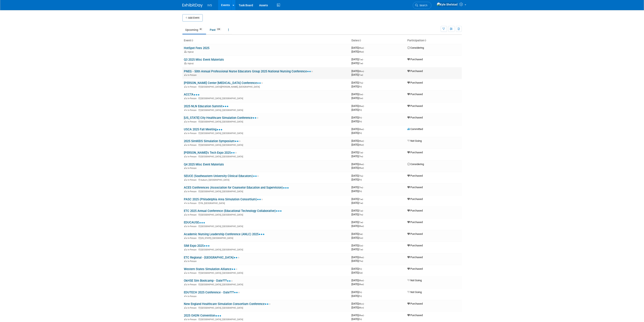 The height and width of the screenshot is (322, 644). Describe the element at coordinates (248, 71) in the screenshot. I see `a: PNEG - 50th Annual Professional Nurse Educators Group 2025 National Nursing Conference` at that location.